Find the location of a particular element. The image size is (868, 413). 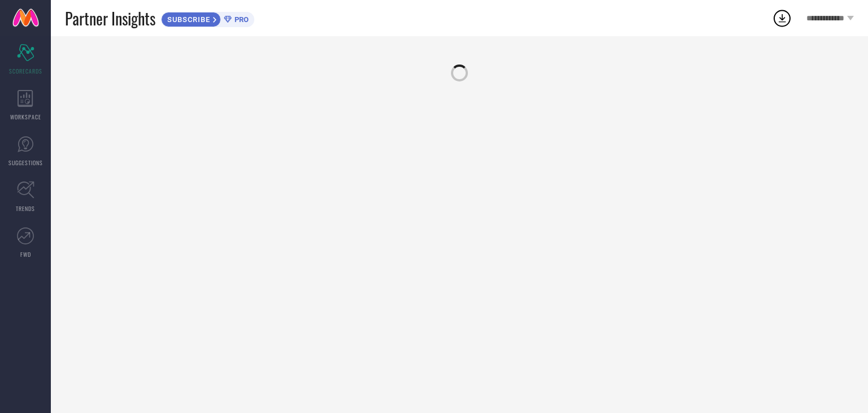

span: SCORECARDS is located at coordinates (25, 71).